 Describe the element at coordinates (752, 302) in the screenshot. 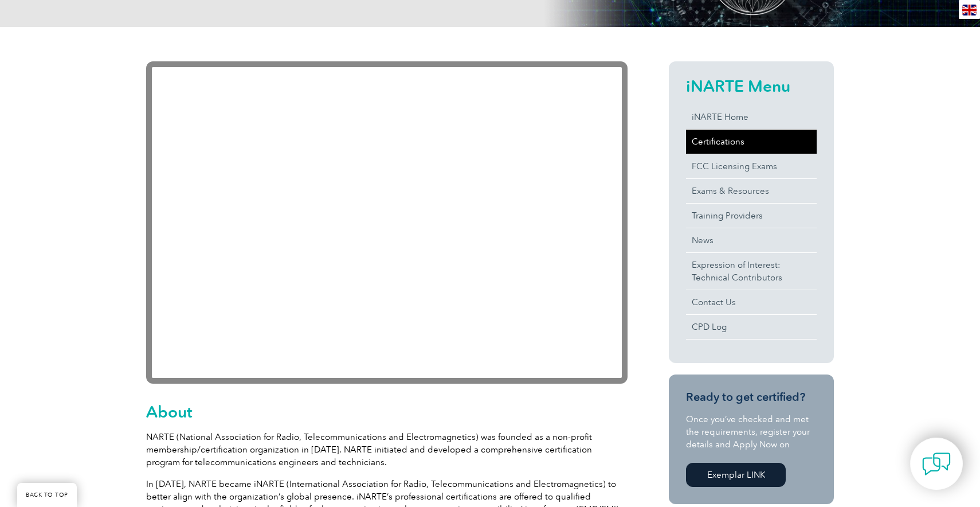

I see `a: Contact Us` at that location.